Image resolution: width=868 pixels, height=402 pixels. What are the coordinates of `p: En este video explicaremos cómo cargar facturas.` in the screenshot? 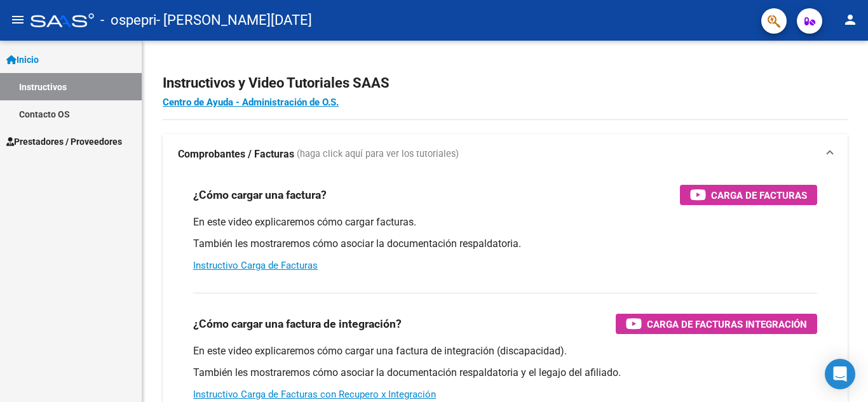 It's located at (505, 222).